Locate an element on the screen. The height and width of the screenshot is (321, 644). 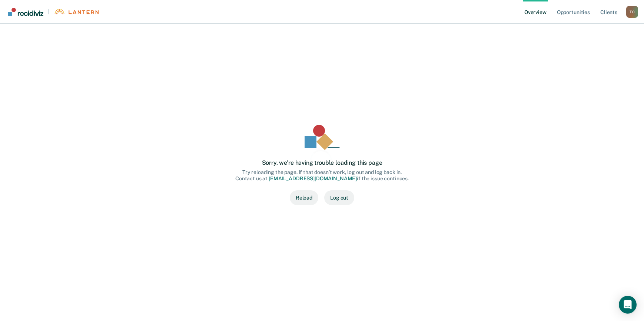
div: Try reloading the page. If that doesn’t work, log out and log back in. Contact us at if the issue... is located at coordinates (322, 176).